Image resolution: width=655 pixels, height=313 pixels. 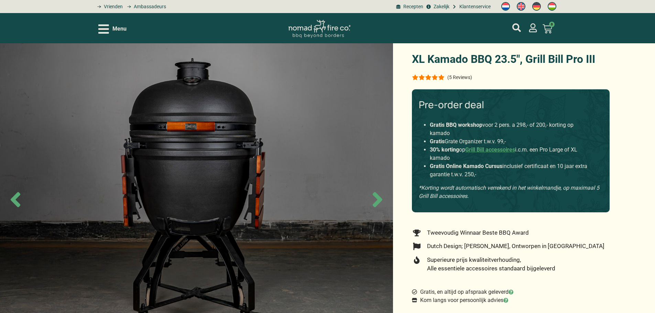 I want to click on img: Nederlands, so click(x=506, y=6).